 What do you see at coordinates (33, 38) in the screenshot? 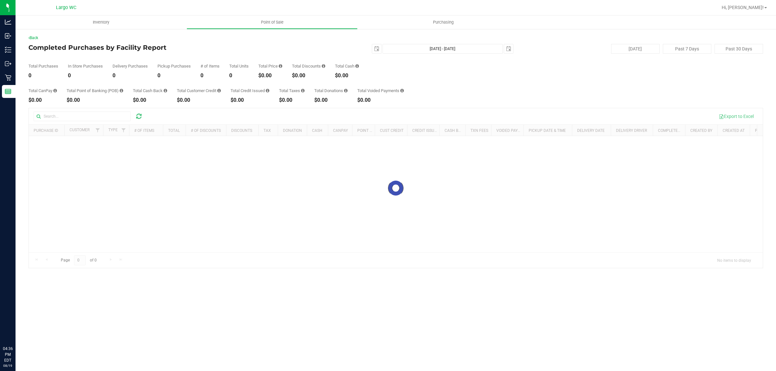
I see `a: Back` at bounding box center [33, 38].